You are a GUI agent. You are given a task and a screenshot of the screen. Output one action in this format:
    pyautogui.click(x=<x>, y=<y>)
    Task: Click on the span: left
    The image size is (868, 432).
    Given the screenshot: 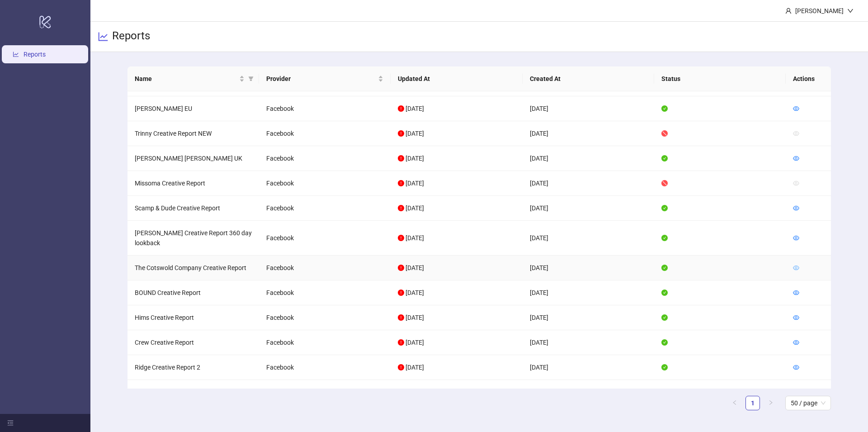 What is the action you would take?
    pyautogui.click(x=735, y=403)
    